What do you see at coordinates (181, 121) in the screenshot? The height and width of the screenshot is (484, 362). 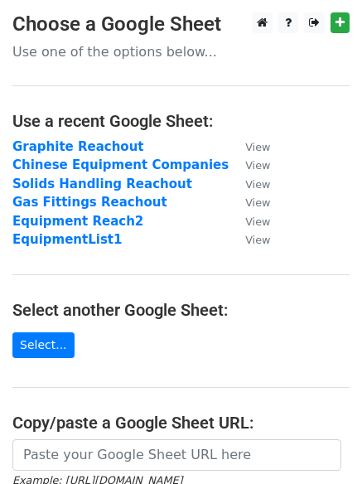 I see `h4: Use a recent Google Sheet:` at bounding box center [181, 121].